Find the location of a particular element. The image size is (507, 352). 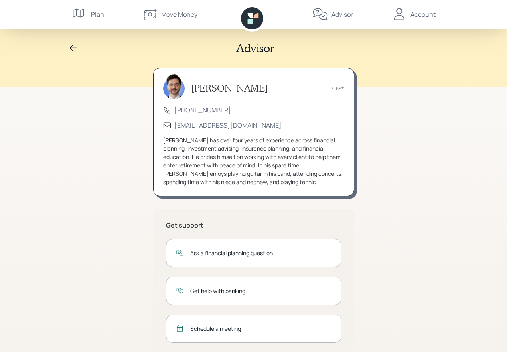

div: Ask a financial planning question is located at coordinates (261, 253).